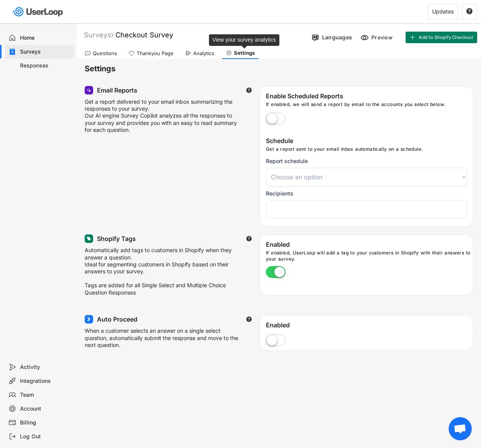 The width and height of the screenshot is (481, 448). What do you see at coordinates (446, 37) in the screenshot?
I see `span: Add to Shopify Checkout` at bounding box center [446, 37].